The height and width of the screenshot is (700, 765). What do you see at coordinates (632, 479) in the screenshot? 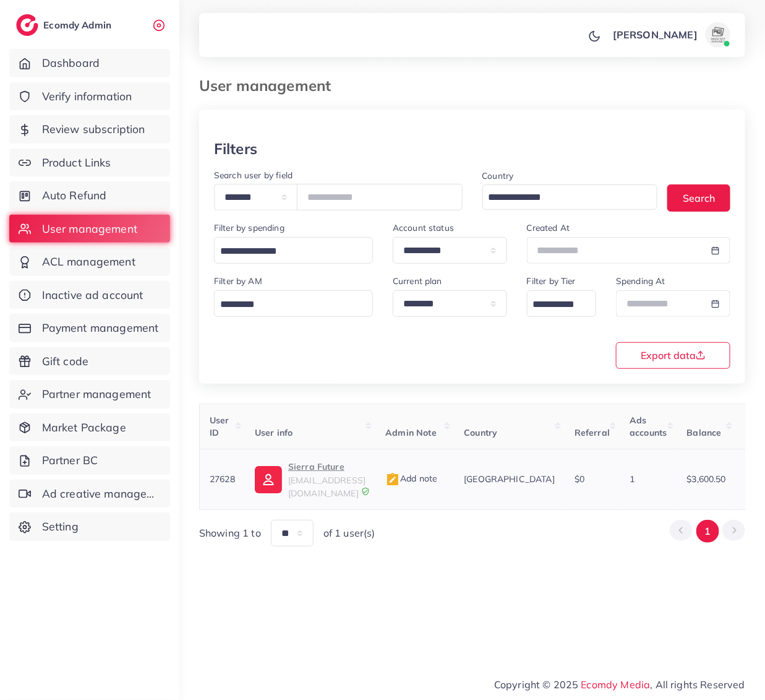
I see `span: 1` at bounding box center [632, 479].